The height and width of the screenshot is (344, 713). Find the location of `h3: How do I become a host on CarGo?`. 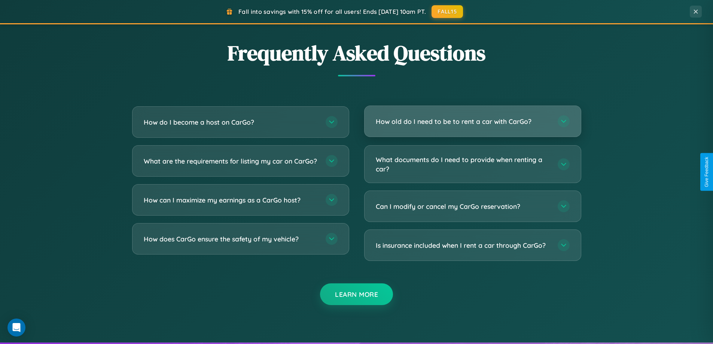

h3: How do I become a host on CarGo? is located at coordinates (231, 122).